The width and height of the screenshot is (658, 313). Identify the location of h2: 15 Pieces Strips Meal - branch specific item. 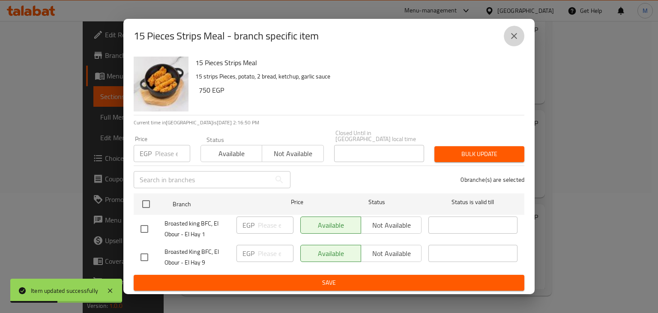
(226, 36).